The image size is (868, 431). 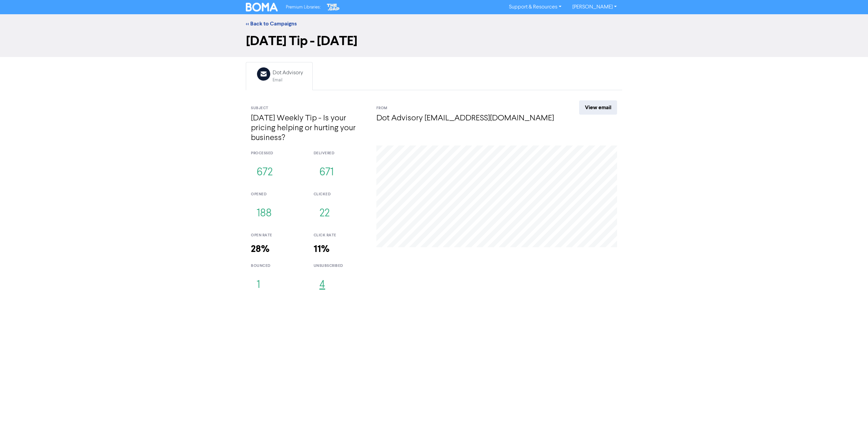 What do you see at coordinates (340, 266) in the screenshot?
I see `div: unsubscribed` at bounding box center [340, 266].